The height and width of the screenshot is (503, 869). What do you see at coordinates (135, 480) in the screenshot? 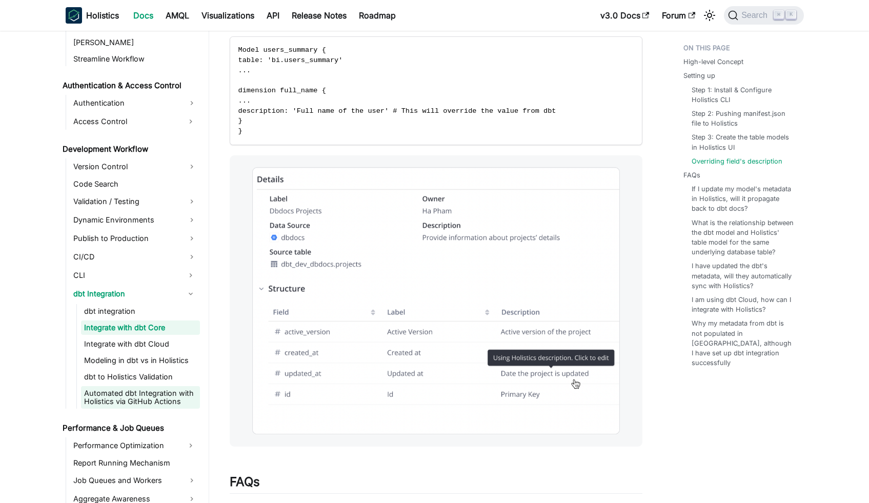
I see `a: Job Queues and Workers` at bounding box center [135, 480].